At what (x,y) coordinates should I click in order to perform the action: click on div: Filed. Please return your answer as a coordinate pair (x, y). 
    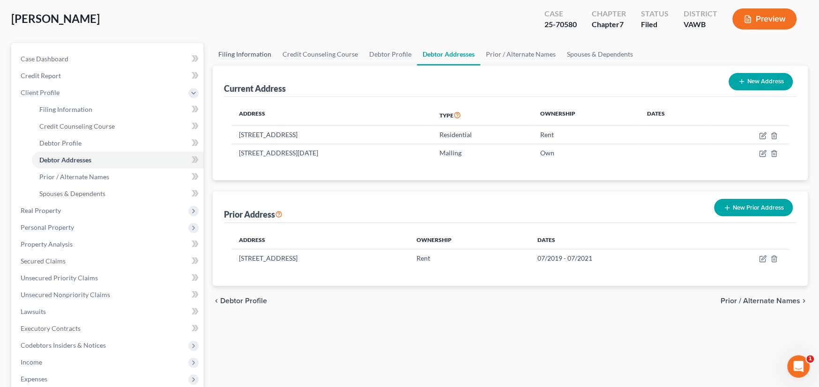
    Looking at the image, I should click on (654, 24).